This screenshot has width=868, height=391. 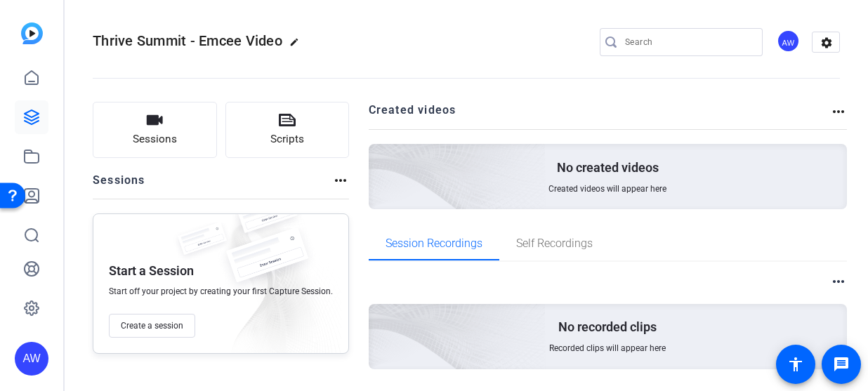 I want to click on span: Create a session, so click(x=152, y=325).